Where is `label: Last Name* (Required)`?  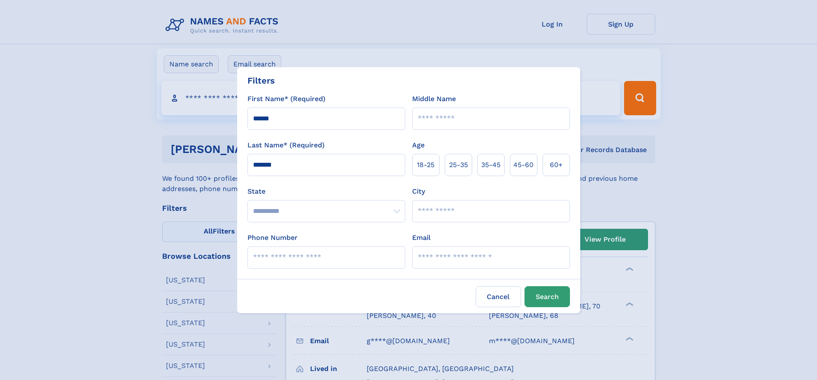 label: Last Name* (Required) is located at coordinates (286, 145).